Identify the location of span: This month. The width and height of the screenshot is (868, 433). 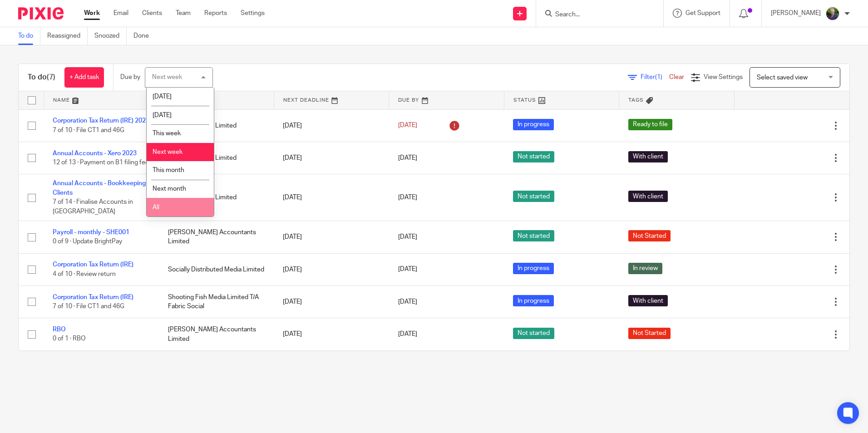
(168, 170).